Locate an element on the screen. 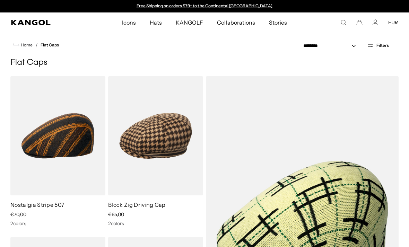 This screenshot has width=409, height=247. div: 1 of 2 is located at coordinates (204, 6).